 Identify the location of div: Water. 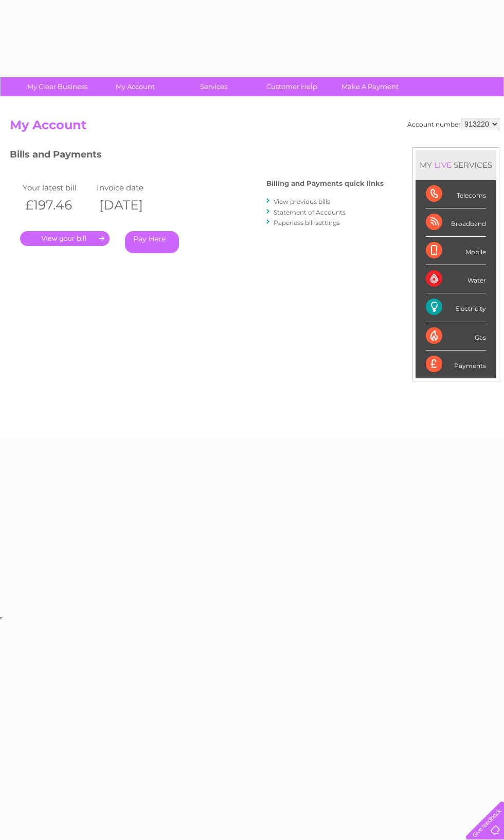
(456, 279).